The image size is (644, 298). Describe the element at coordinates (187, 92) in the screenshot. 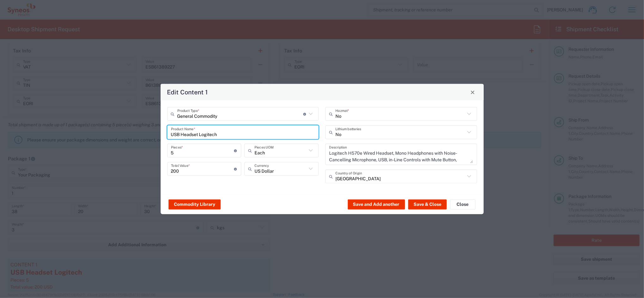

I see `h4: Edit Content 1` at that location.